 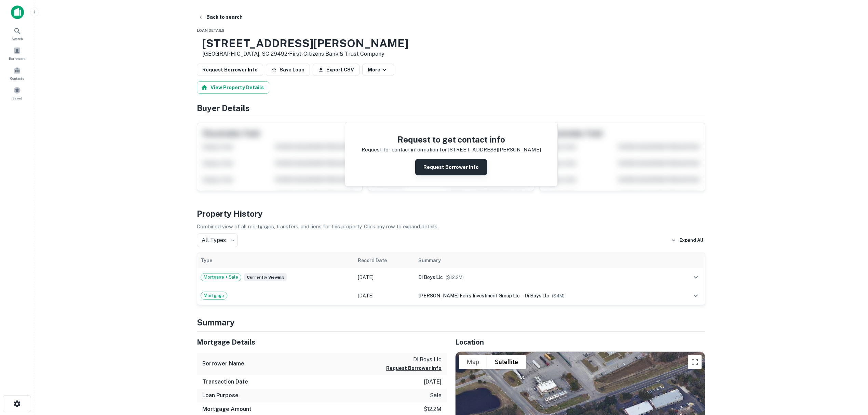 What do you see at coordinates (322, 343) in the screenshot?
I see `h5: Mortgage Details` at bounding box center [322, 343].